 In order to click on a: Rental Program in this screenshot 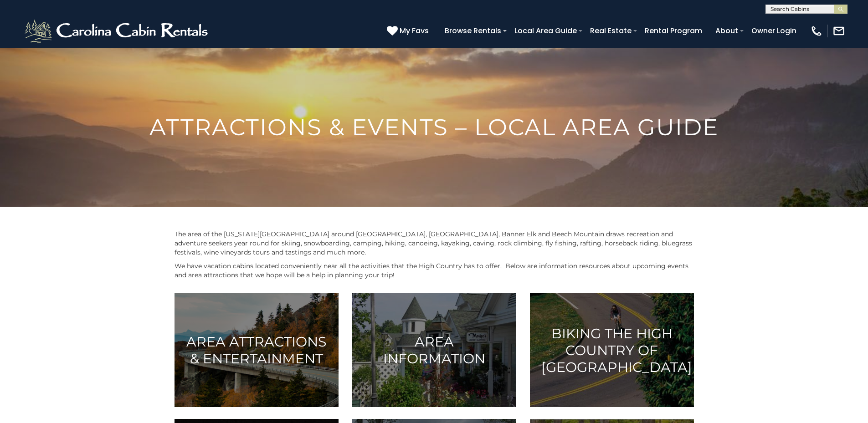, I will do `click(673, 31)`.